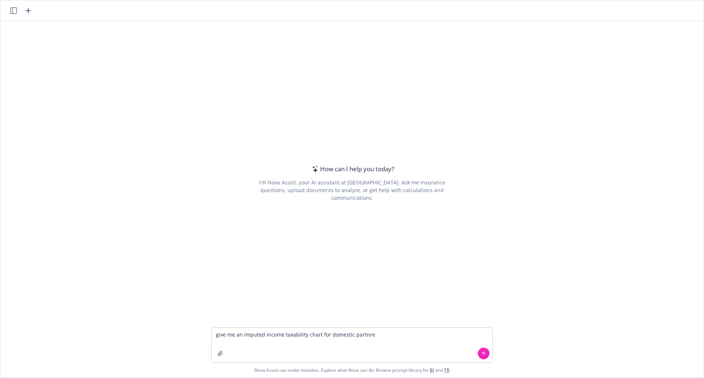 The image size is (704, 378). I want to click on div: How can I help you today?, so click(352, 169).